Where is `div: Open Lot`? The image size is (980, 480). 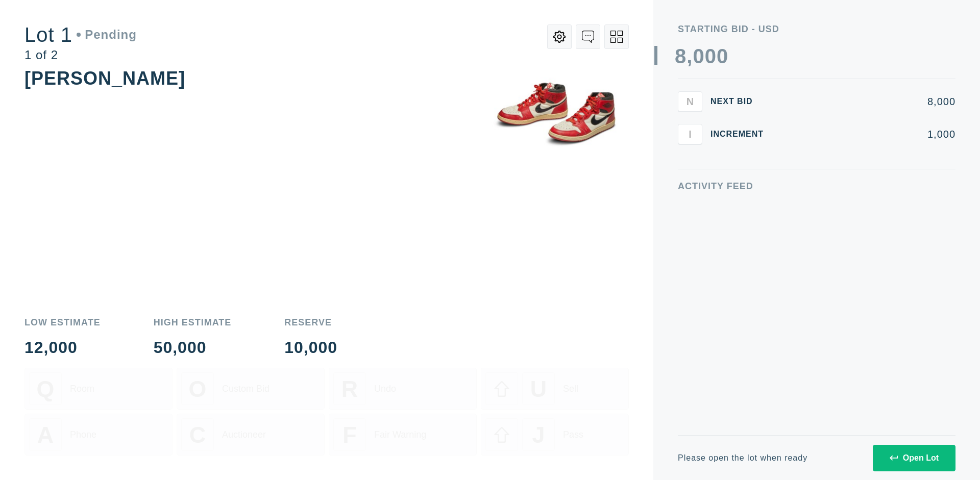 div: Open Lot is located at coordinates (914, 458).